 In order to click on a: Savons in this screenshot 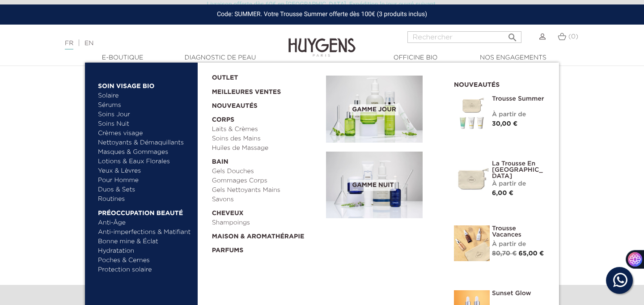, I will do `click(266, 199)`.